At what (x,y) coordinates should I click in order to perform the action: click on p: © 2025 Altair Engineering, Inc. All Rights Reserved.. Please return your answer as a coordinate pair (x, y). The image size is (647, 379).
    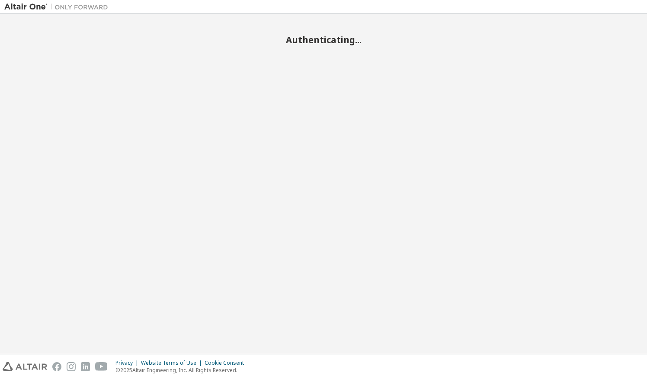
    Looking at the image, I should click on (182, 370).